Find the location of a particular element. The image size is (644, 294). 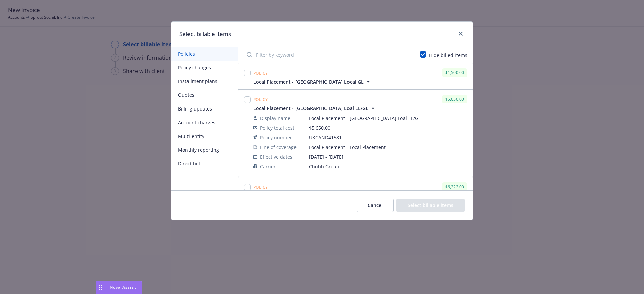

button: Multi-entity is located at coordinates (204, 136).